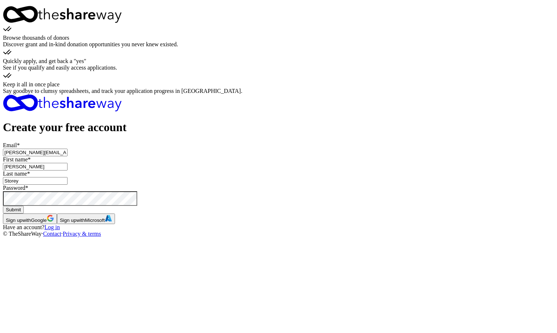 This screenshot has height=333, width=557. What do you see at coordinates (17, 159) in the screenshot?
I see `label: First name` at bounding box center [17, 159].